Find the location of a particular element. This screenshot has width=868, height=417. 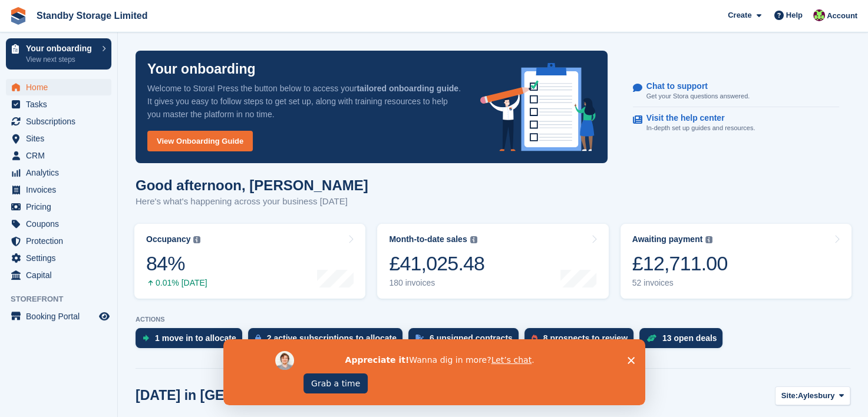

a: Preview store is located at coordinates (104, 317).